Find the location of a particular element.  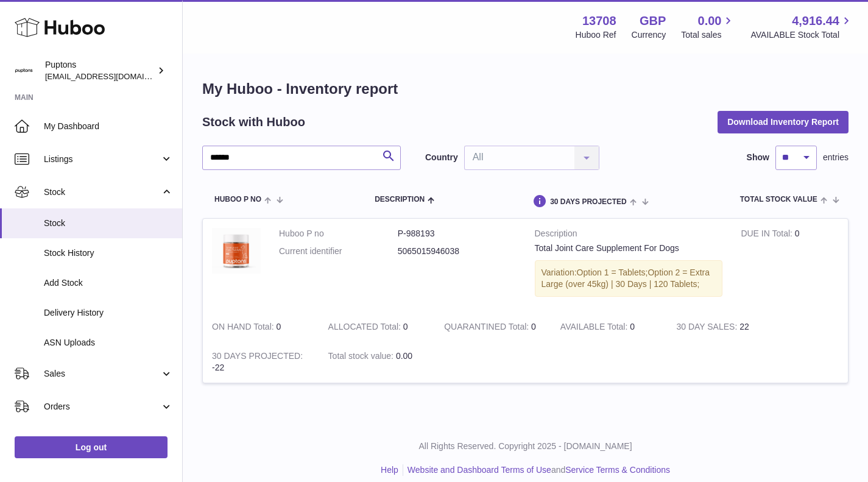

img: hello@puptons.com is located at coordinates (23, 70).